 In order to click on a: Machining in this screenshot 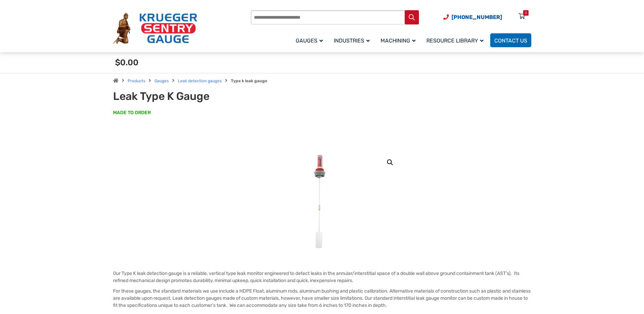, I will do `click(399, 40)`.